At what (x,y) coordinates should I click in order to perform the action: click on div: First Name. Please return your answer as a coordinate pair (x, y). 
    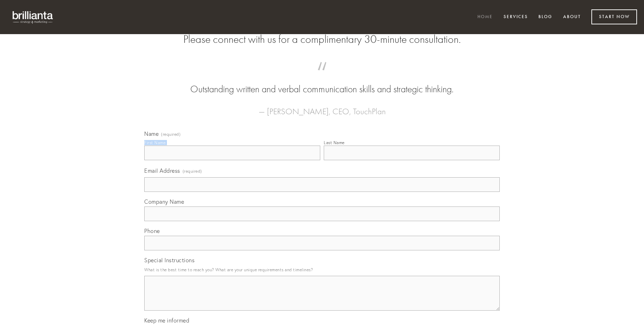
    Looking at the image, I should click on (155, 142).